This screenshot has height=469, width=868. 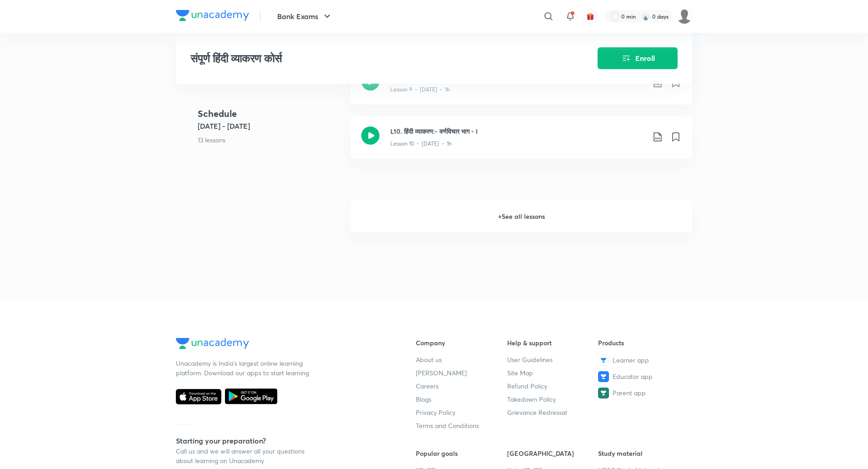 What do you see at coordinates (368, 58) in the screenshot?
I see `h3: संपूर्ण हिंदी व्याकरण कोर्स` at bounding box center [368, 58].